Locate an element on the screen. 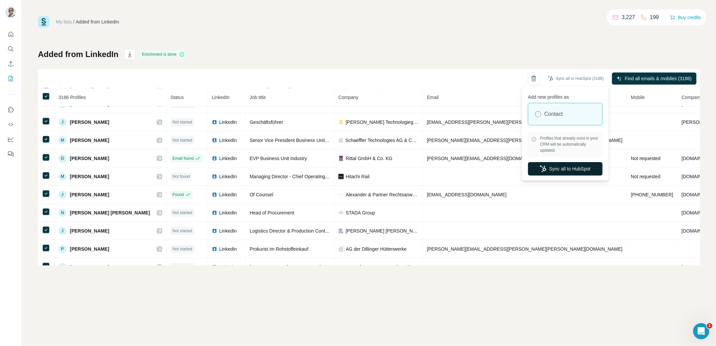 The image size is (716, 346). p: 199 is located at coordinates (654, 17).